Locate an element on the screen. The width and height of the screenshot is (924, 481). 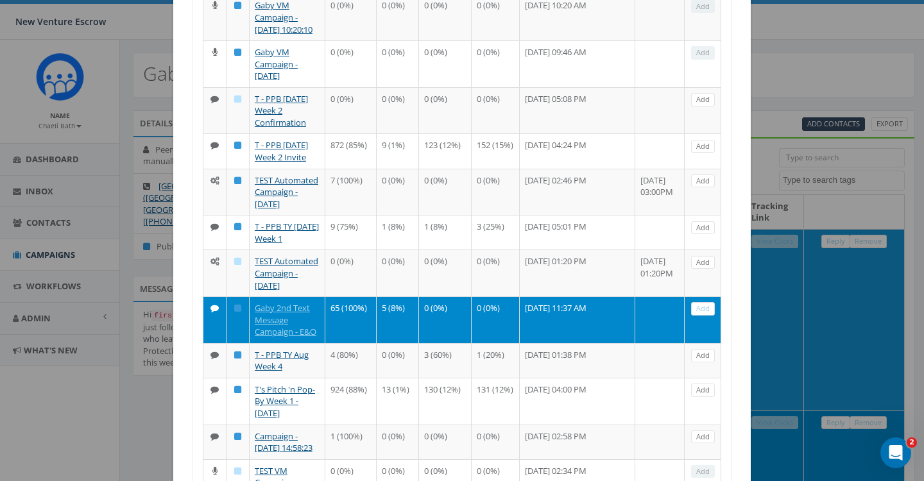
td: 9 (75%) is located at coordinates (351, 232).